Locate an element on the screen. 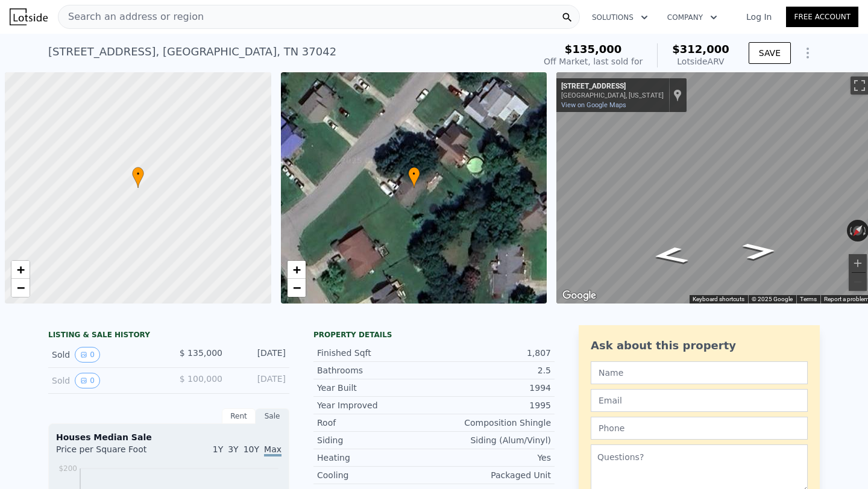 This screenshot has width=868, height=489. div: LISTING & SALE HISTORY is located at coordinates (169, 337).